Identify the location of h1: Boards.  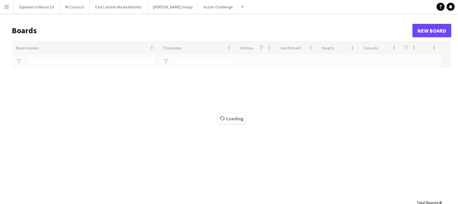
(212, 31).